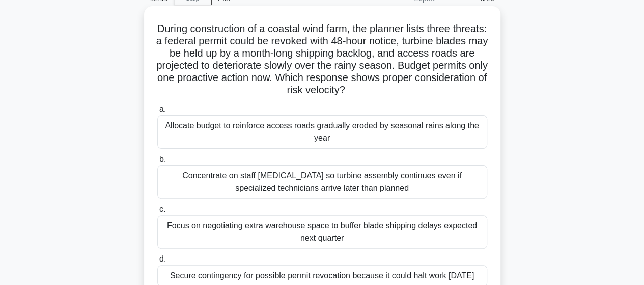 This screenshot has height=285, width=644. What do you see at coordinates (322, 60) in the screenshot?
I see `h5: During construction of a coastal wind farm, the planner lists three threats: a federal permit cou...` at bounding box center [322, 60].